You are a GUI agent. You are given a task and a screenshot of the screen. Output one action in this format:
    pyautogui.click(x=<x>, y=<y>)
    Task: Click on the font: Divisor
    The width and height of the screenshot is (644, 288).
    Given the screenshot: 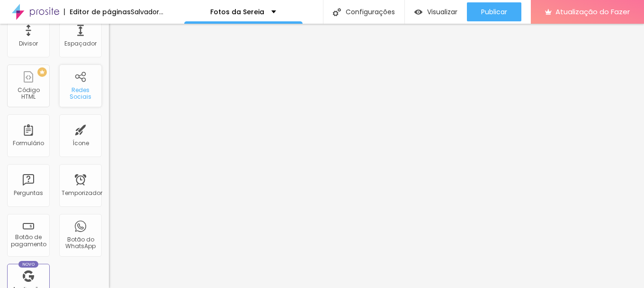 What is the action you would take?
    pyautogui.click(x=28, y=43)
    